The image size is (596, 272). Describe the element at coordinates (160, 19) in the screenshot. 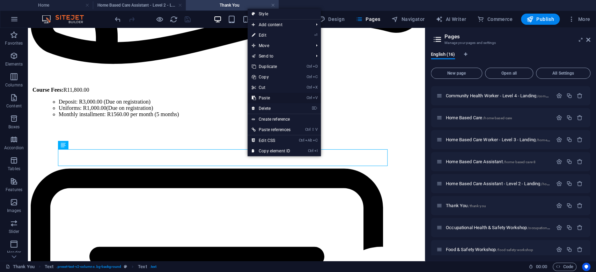

I see `button: Click here to leave preview mode and continue editing` at that location.